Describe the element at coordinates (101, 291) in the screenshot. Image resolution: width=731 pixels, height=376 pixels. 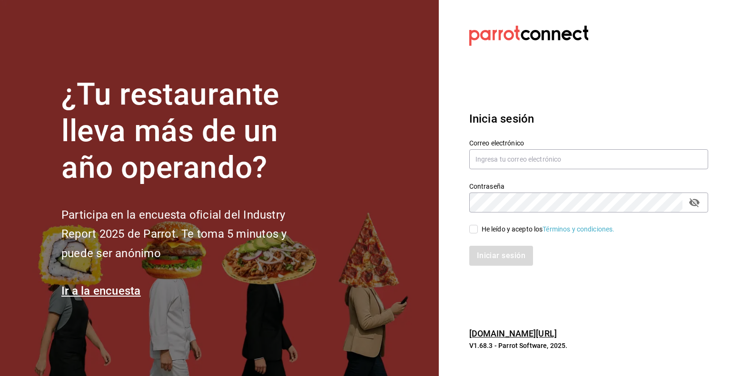
I see `a: Ir a la encuesta` at that location.